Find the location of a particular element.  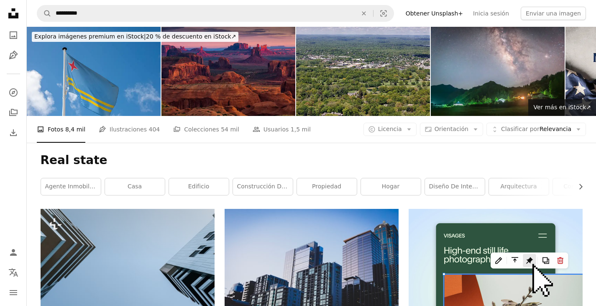

a: Usuarios 1,5 mil is located at coordinates (282, 129).